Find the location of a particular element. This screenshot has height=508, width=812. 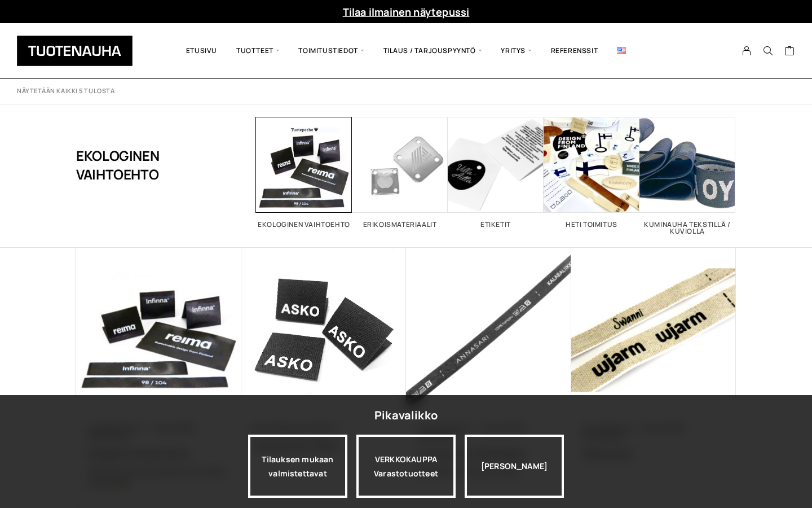

a: Etusivu is located at coordinates (202, 51).